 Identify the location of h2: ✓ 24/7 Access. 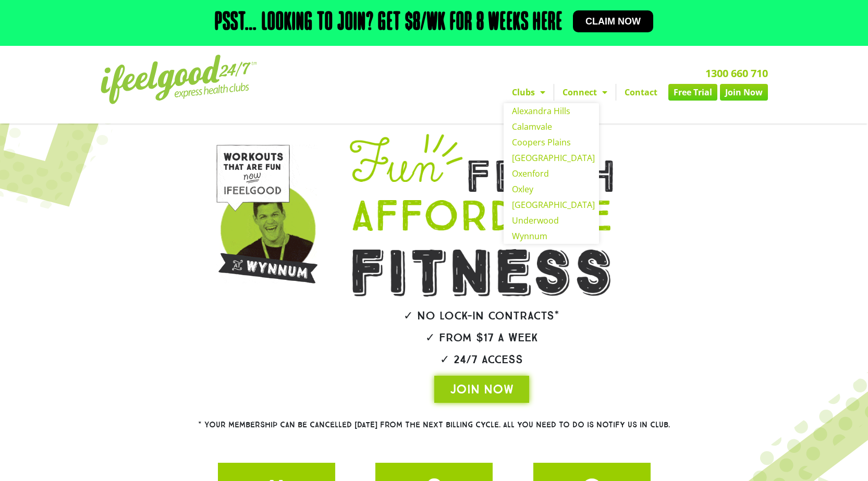
(481, 359).